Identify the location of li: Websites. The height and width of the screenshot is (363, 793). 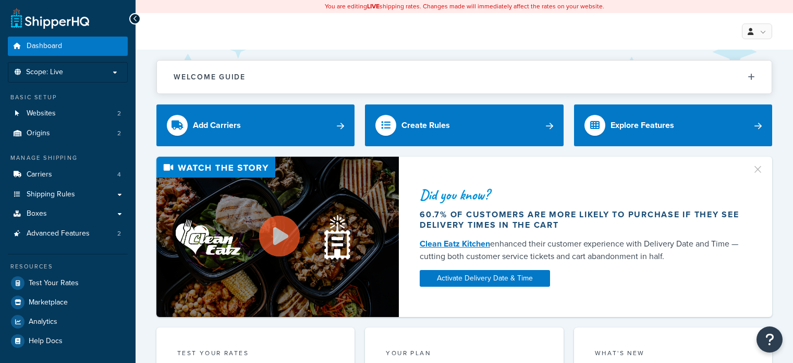
(68, 113).